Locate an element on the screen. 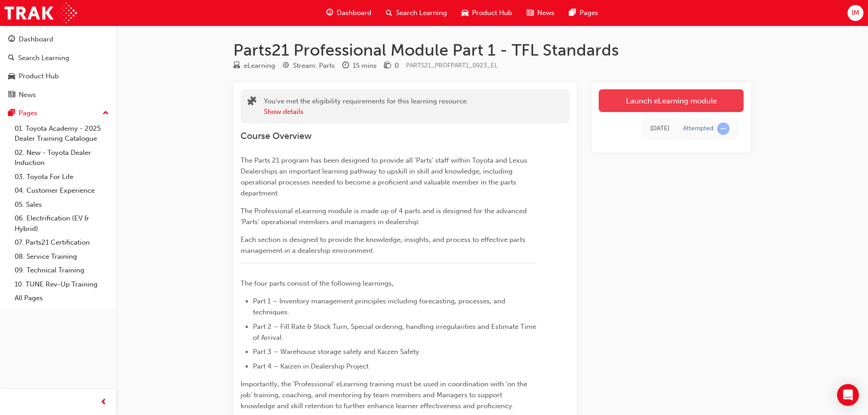 The height and width of the screenshot is (415, 868). span: Importantly, the ‘Professional’ eLearning training must be used in coordination with 'on the job'... is located at coordinates (385, 395).